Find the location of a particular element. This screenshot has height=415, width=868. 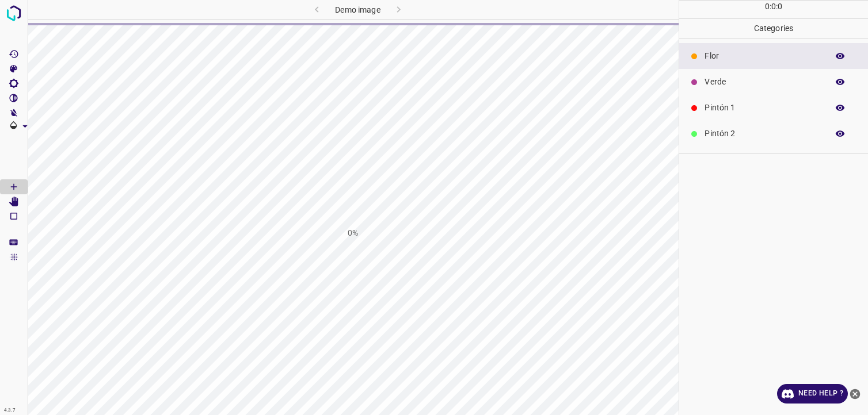

div: Verde is located at coordinates (773, 81).